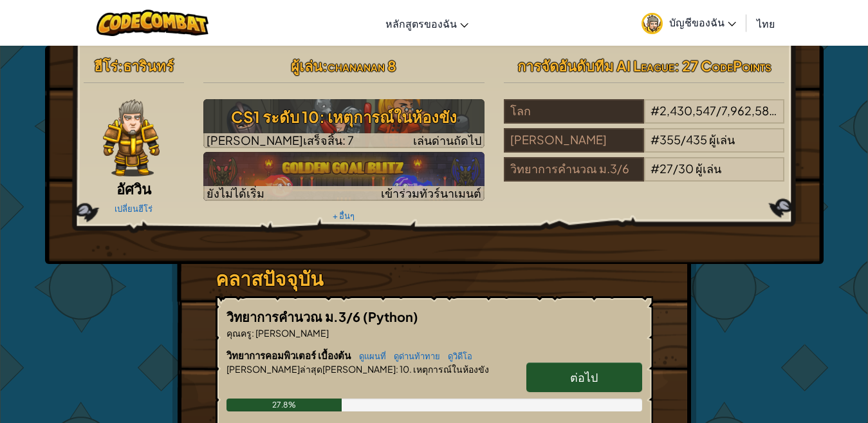 Image resolution: width=868 pixels, height=423 pixels. What do you see at coordinates (421, 23) in the screenshot?
I see `span: หลักสูตรของฉัน` at bounding box center [421, 23].